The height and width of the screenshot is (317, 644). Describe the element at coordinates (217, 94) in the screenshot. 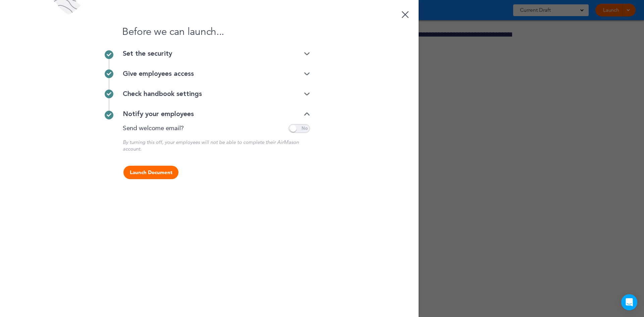

I see `div: Check handbook settings` at that location.